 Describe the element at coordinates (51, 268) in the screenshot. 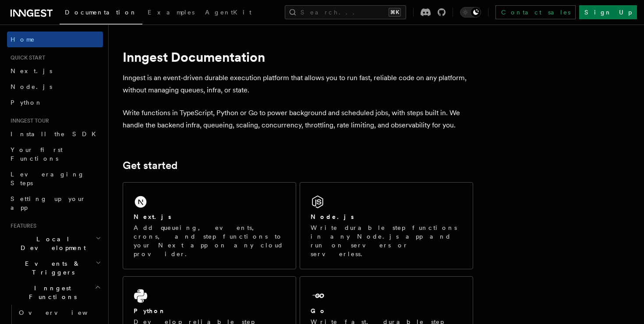

I see `span: Events & Triggers` at that location.